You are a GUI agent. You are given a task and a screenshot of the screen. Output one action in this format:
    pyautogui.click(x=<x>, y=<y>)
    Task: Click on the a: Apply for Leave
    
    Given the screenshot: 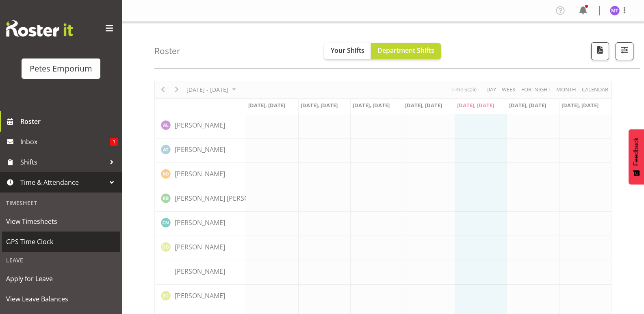 What is the action you would take?
    pyautogui.click(x=61, y=279)
    